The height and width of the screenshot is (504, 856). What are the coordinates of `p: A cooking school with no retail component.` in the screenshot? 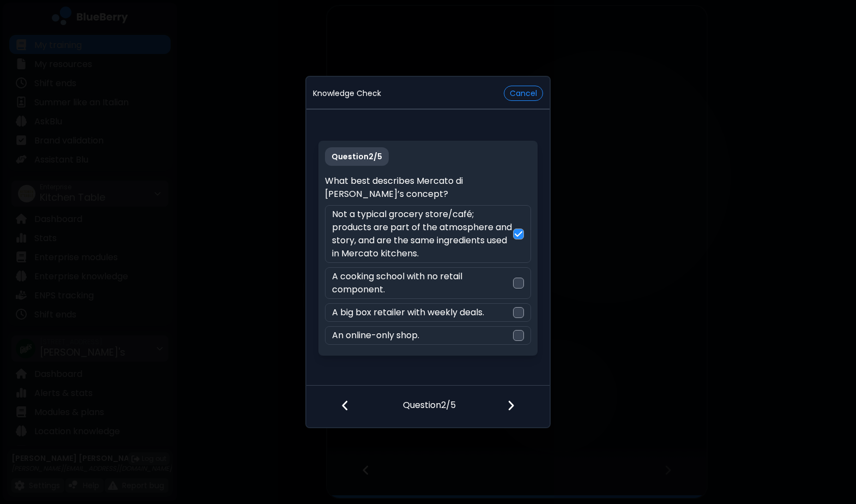 It's located at (422, 283).